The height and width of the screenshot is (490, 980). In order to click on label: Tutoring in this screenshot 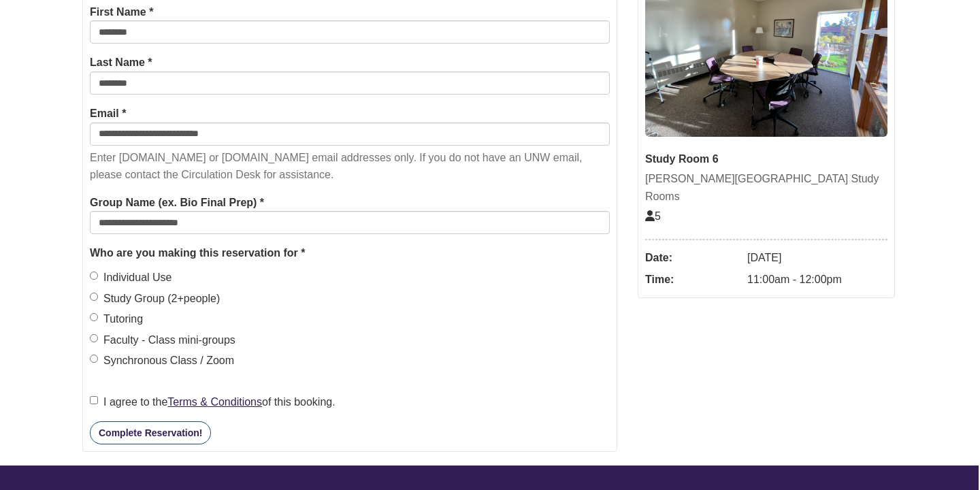, I will do `click(116, 319)`.